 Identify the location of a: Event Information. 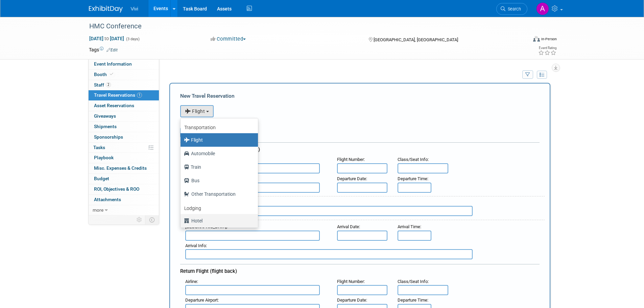
(124, 64).